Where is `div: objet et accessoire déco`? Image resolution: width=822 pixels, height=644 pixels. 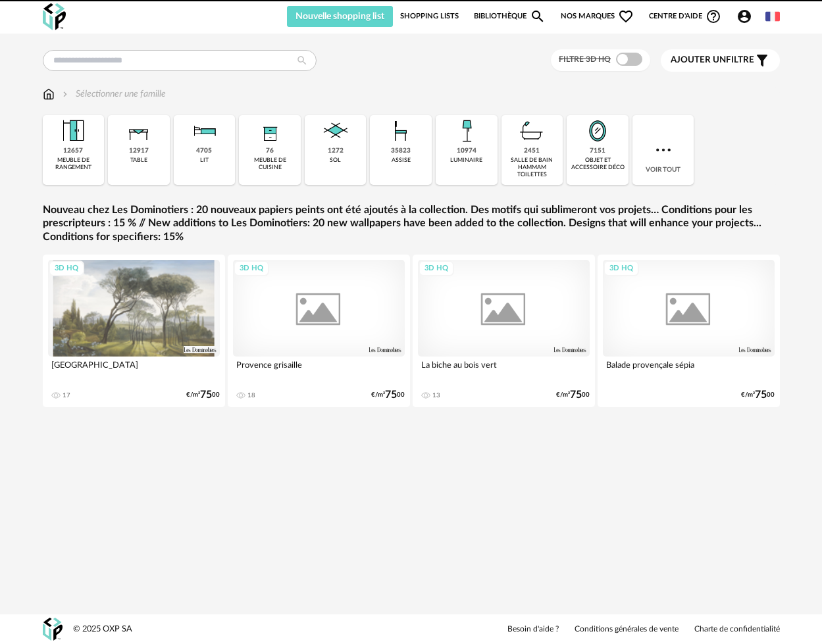 div: objet et accessoire déco is located at coordinates (598, 164).